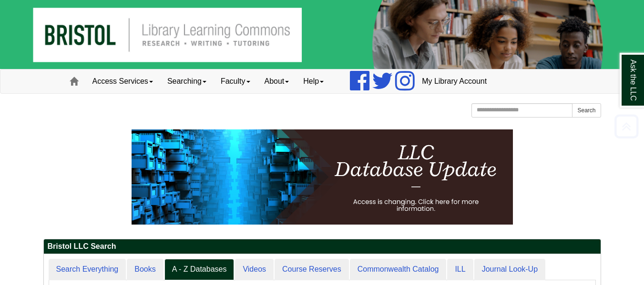  Describe the element at coordinates (322, 177) in the screenshot. I see `img: HTML tutorial` at that location.